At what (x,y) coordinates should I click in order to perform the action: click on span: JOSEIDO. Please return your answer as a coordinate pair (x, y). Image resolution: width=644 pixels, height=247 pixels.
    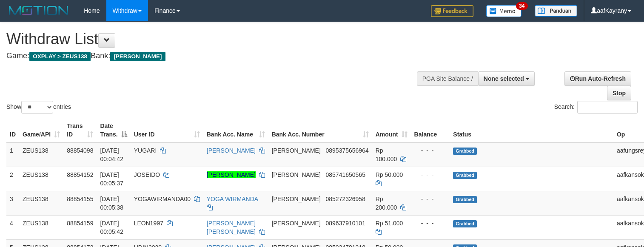
    Looking at the image, I should click on (147, 175).